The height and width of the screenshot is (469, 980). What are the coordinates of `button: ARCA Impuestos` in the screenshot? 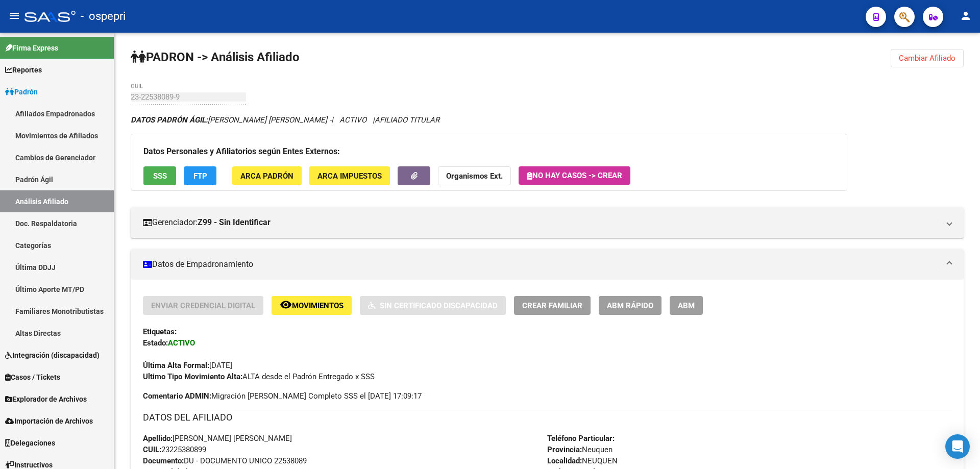 It's located at (350, 176).